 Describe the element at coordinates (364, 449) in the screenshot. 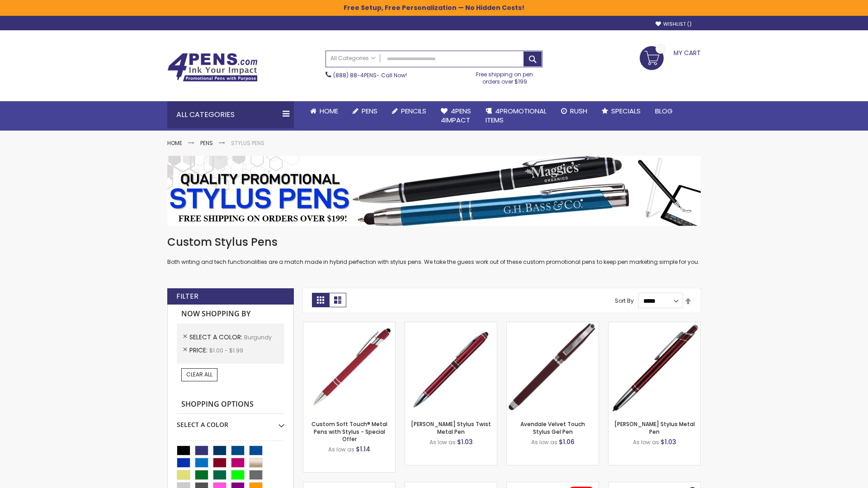

I see `span: $1.14` at that location.